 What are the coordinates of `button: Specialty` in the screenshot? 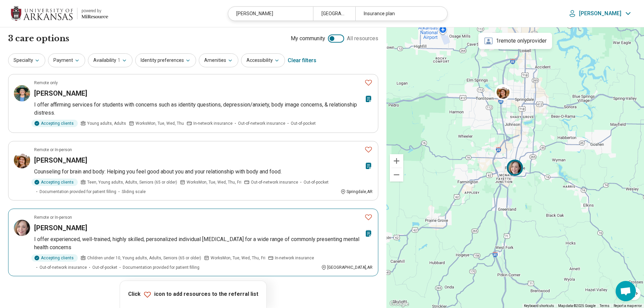 It's located at (27, 60).